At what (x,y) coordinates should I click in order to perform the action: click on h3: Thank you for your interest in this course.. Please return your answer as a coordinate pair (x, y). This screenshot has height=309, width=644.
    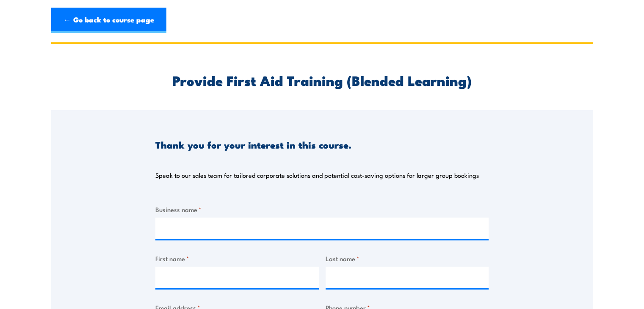
    Looking at the image, I should click on (254, 144).